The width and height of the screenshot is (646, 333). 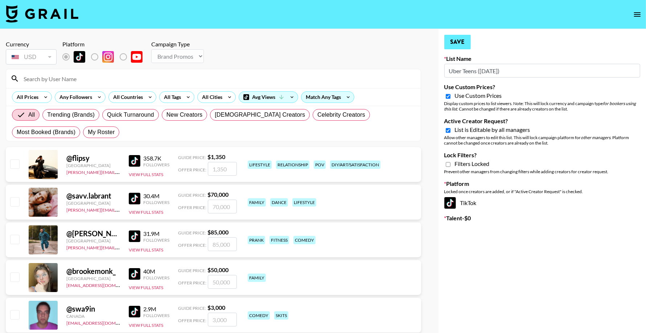 What do you see at coordinates (279, 202) in the screenshot?
I see `div: dance` at bounding box center [279, 202].